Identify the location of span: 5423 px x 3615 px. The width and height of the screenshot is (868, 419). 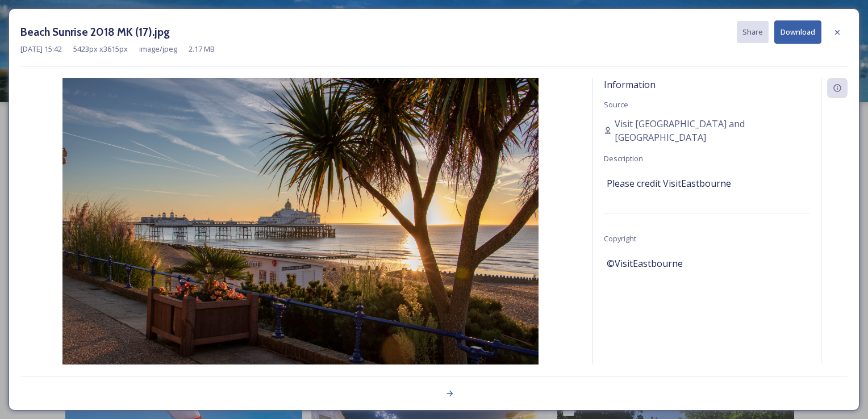
(100, 49).